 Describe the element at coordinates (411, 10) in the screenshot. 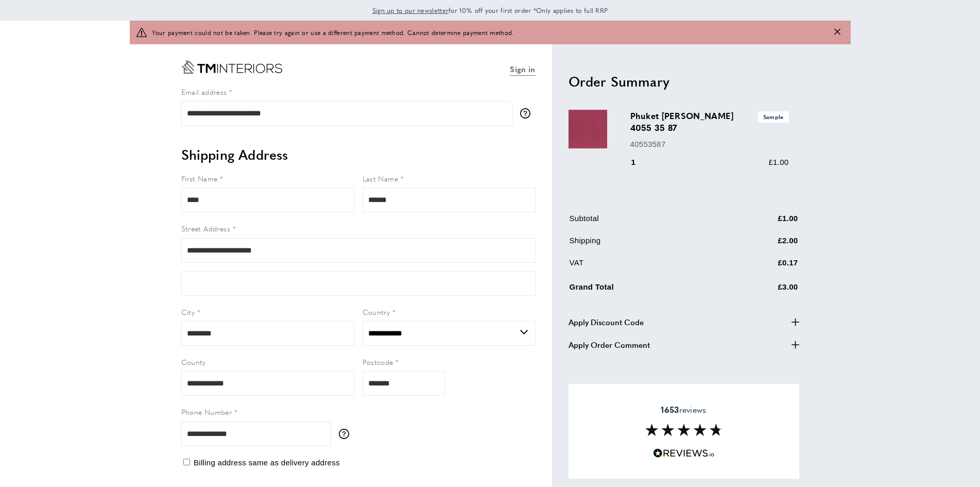

I see `span: Sign up to our newsletter` at that location.